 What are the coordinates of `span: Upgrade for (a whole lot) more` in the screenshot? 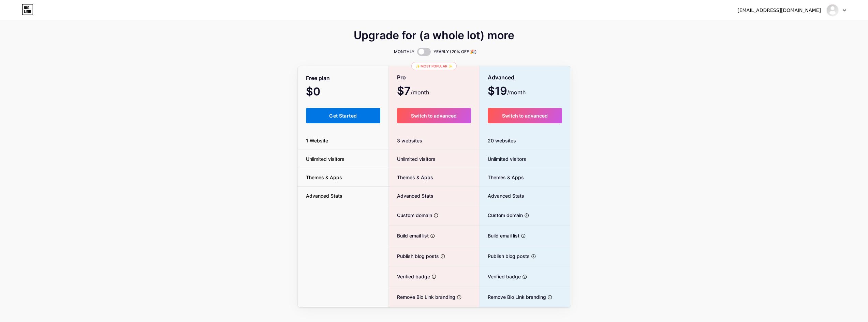 It's located at (434, 35).